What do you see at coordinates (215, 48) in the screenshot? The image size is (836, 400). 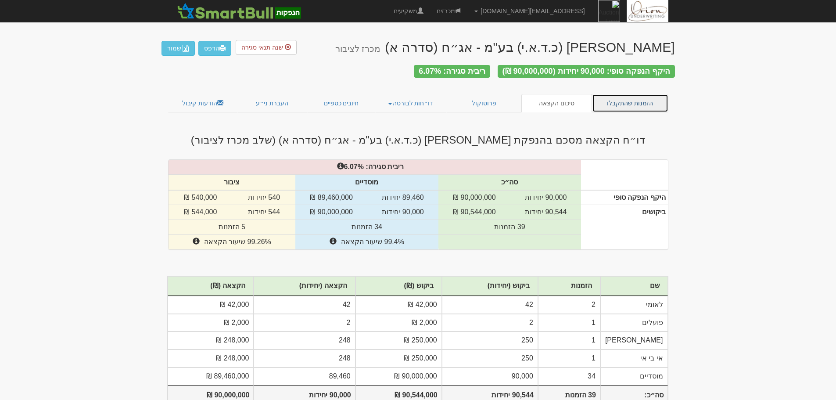 I see `a: הדפס` at bounding box center [215, 48].